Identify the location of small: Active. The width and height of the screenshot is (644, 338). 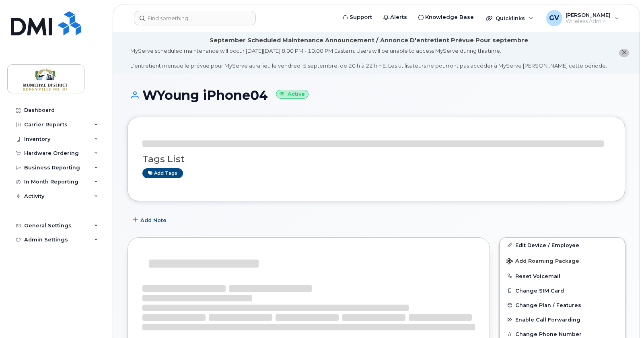
(293, 95).